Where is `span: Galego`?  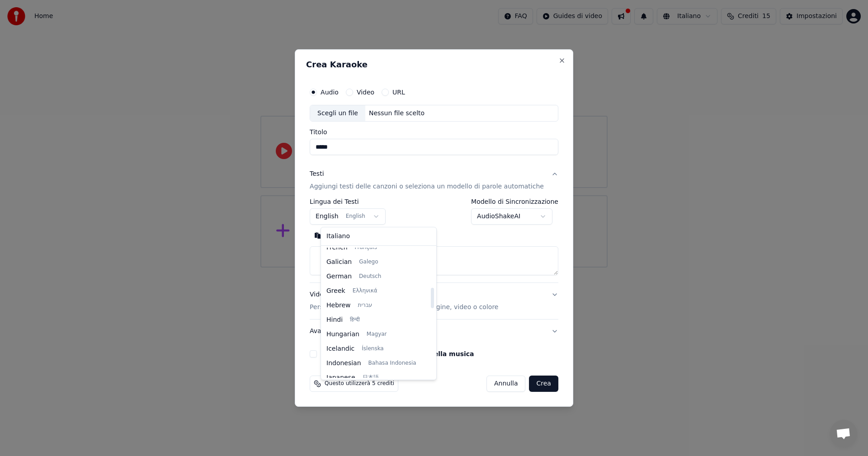
span: Galego is located at coordinates (368, 262).